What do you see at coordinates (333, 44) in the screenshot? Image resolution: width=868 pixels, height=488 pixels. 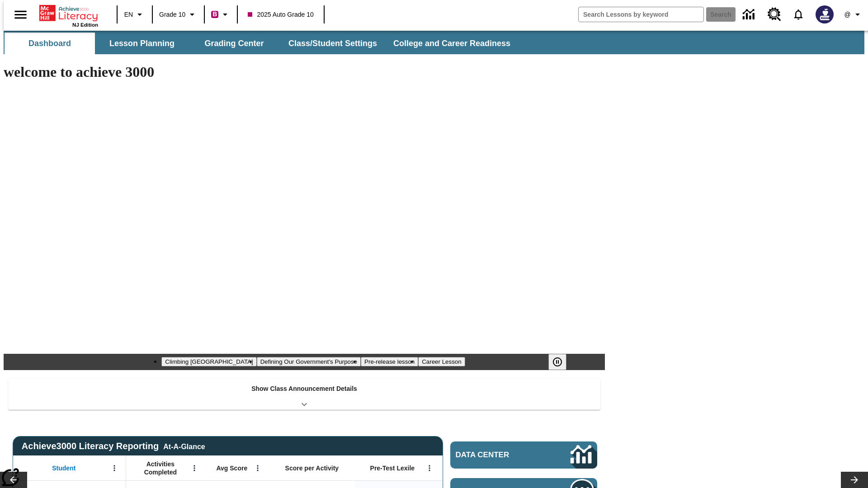 I see `button: Class/Student Settings` at bounding box center [333, 44].